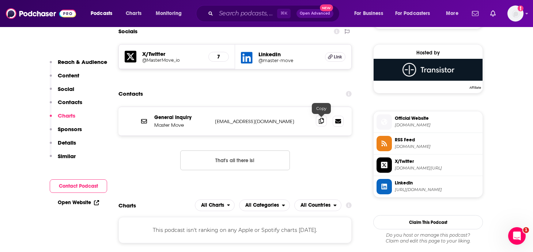  What do you see at coordinates (315, 14) in the screenshot?
I see `span: Open Advanced` at bounding box center [315, 14].